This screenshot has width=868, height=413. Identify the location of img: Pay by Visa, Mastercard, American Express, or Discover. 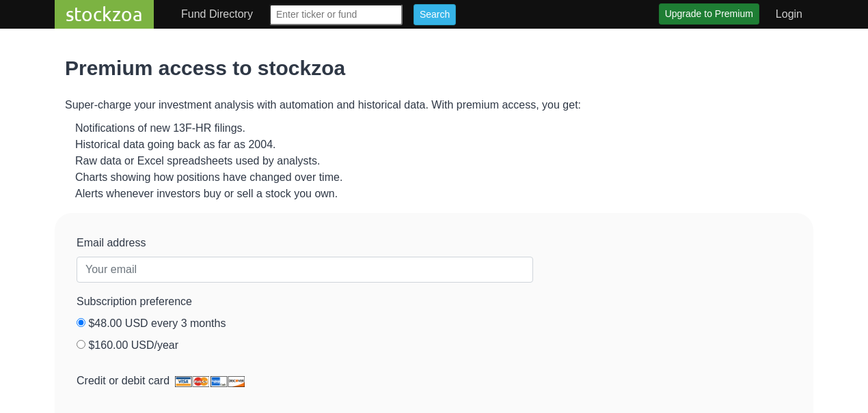
(210, 382).